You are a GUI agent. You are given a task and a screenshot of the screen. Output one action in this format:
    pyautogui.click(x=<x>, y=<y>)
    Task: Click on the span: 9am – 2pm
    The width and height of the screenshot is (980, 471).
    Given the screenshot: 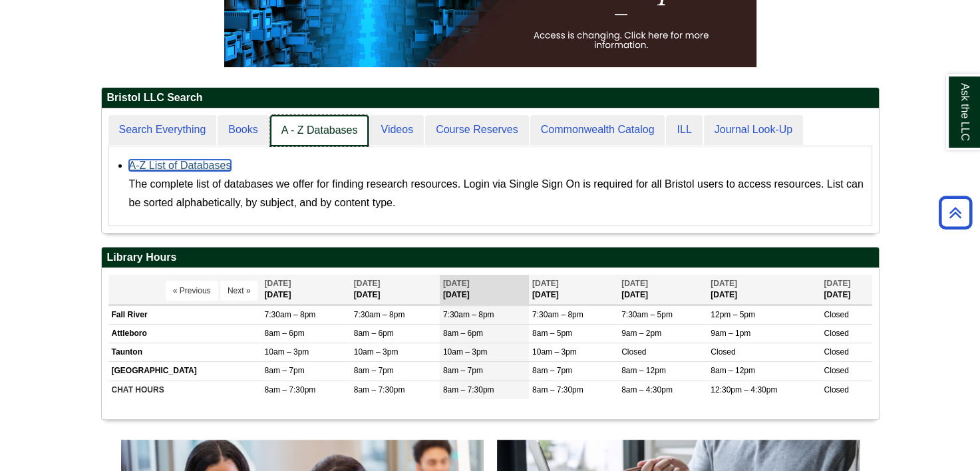 What is the action you would take?
    pyautogui.click(x=641, y=333)
    